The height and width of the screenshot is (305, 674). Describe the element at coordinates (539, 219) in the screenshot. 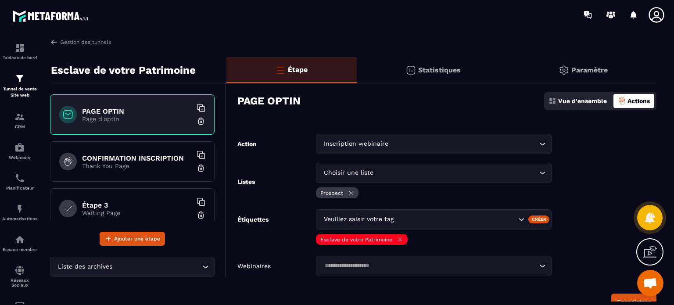

I see `div: Créer` at that location.